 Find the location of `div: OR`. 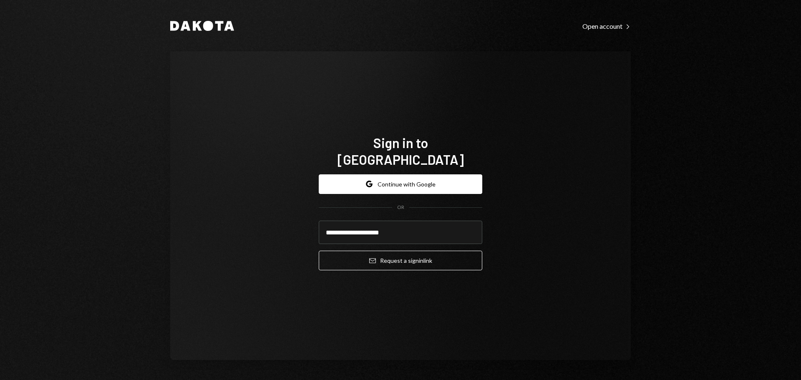

div: OR is located at coordinates (400, 207).